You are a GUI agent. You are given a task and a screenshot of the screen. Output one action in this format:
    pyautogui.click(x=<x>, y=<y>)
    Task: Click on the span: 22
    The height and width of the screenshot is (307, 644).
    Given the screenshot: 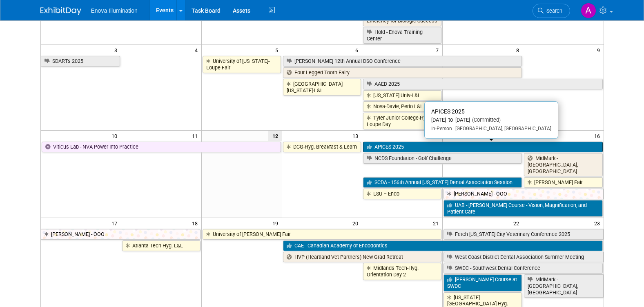 What is the action you would take?
    pyautogui.click(x=517, y=223)
    